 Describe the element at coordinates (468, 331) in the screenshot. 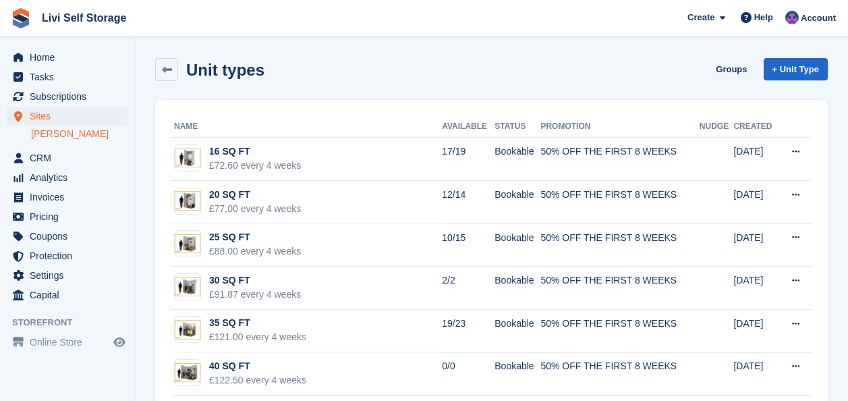

I see `td: 19/23` at that location.